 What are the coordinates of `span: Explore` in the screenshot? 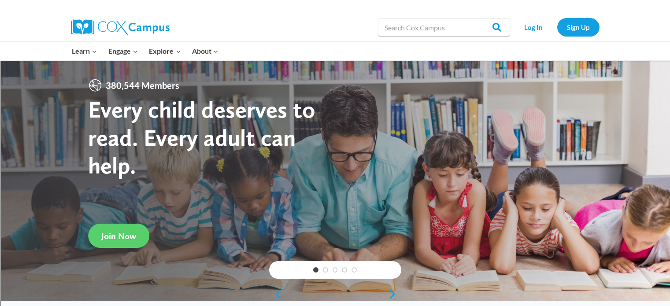 It's located at (165, 51).